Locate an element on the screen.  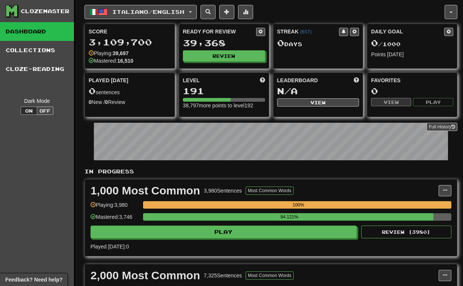
span: Leaderboard is located at coordinates (297, 80).